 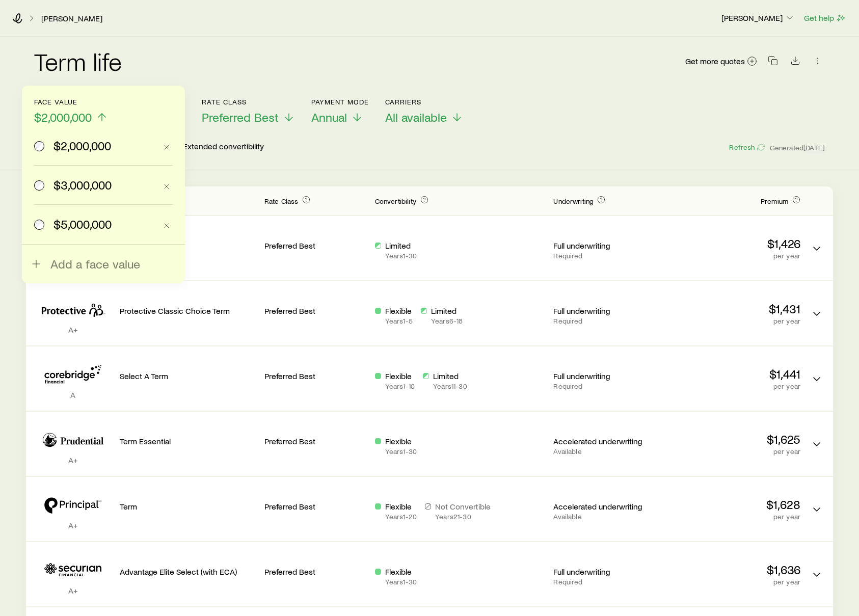 What do you see at coordinates (78, 61) in the screenshot?
I see `h2: Term life` at bounding box center [78, 61].